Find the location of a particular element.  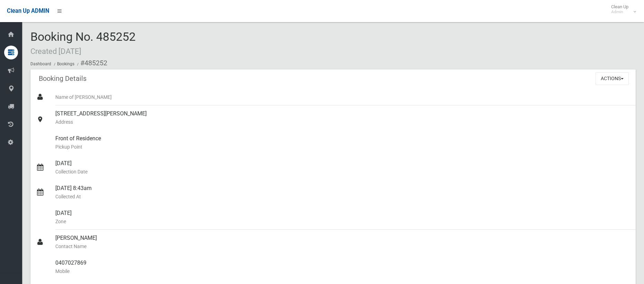

a: Dashboard is located at coordinates (41, 64).